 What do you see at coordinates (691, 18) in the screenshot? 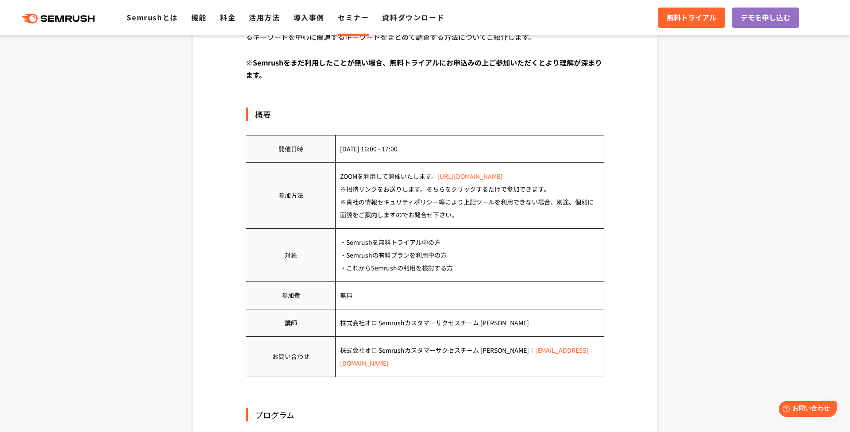
I see `a: 無料トライアル` at bounding box center [691, 18].